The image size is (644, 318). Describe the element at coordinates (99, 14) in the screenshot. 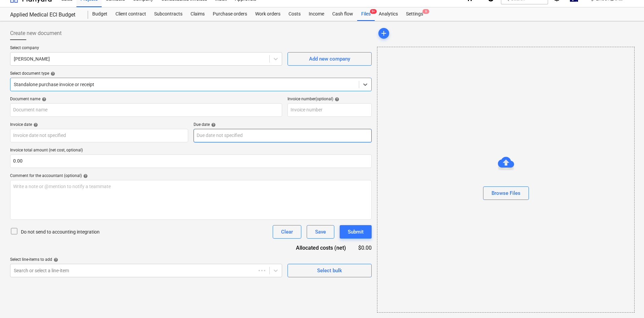

I see `div: Budget` at that location.